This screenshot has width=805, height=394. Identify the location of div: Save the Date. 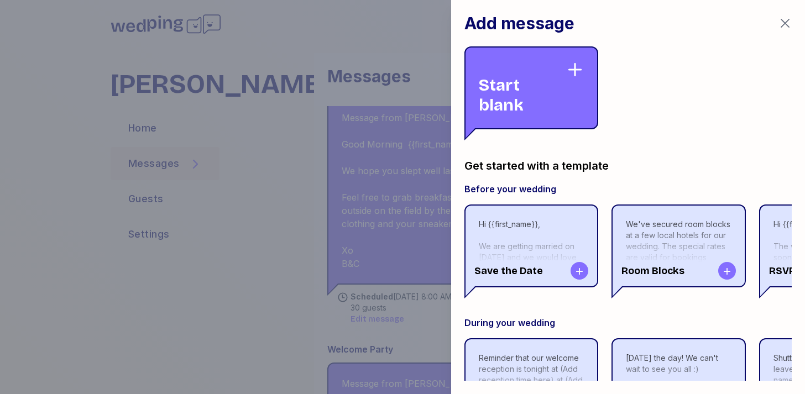
(531, 271).